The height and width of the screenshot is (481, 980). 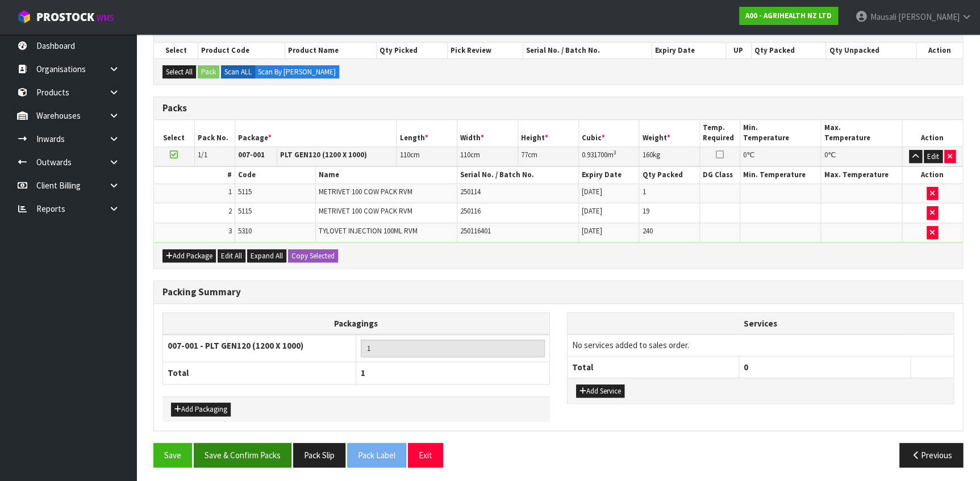 I want to click on span: 250114, so click(x=470, y=191).